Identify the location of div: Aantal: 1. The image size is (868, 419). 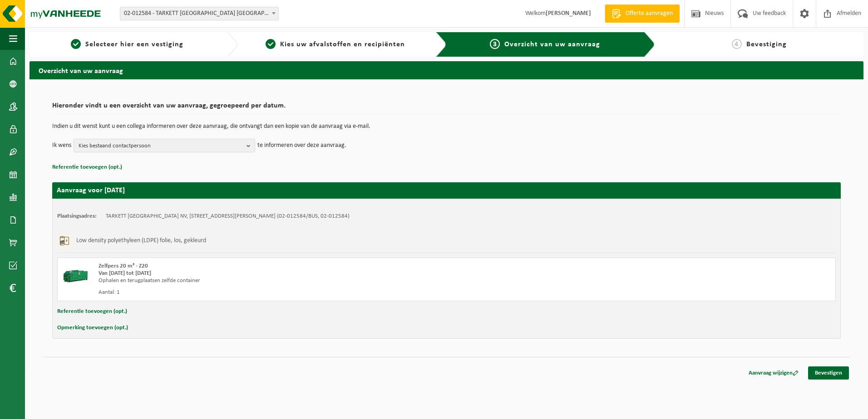
(290, 292).